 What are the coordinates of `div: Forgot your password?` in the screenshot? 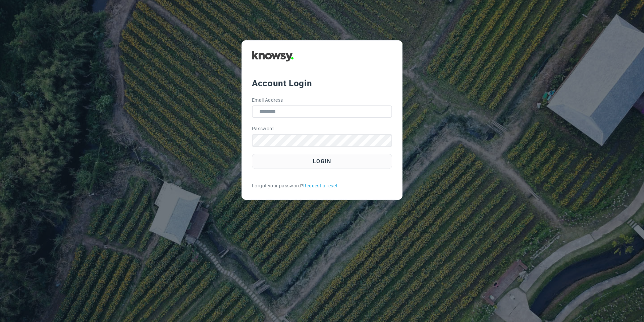 It's located at (322, 185).